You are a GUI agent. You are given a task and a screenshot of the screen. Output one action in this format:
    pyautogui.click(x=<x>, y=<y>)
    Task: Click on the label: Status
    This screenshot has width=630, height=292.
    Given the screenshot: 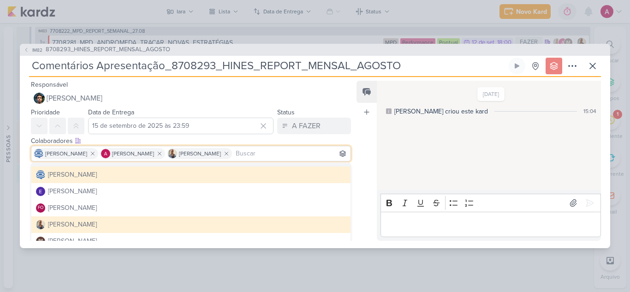 What is the action you would take?
    pyautogui.click(x=286, y=112)
    